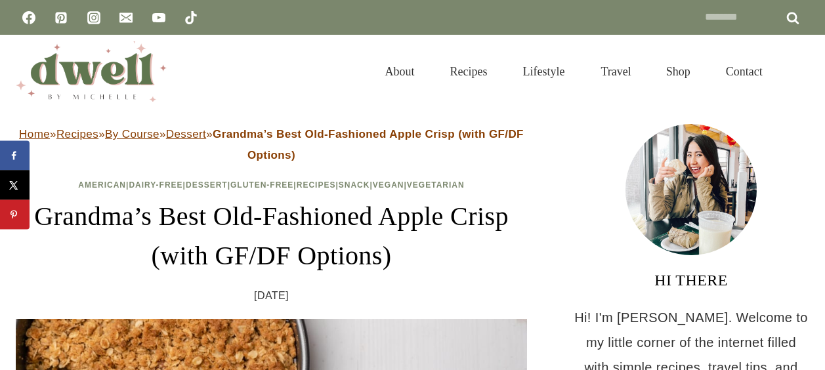  What do you see at coordinates (354, 185) in the screenshot?
I see `a: Snack` at bounding box center [354, 185].